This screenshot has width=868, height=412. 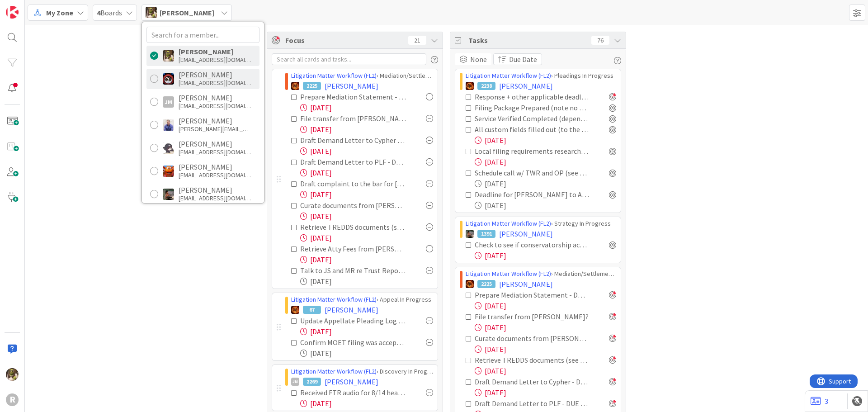 I want to click on div: Check to see if conservatorship accounting has been filed (checked 7/30), so click(x=532, y=245).